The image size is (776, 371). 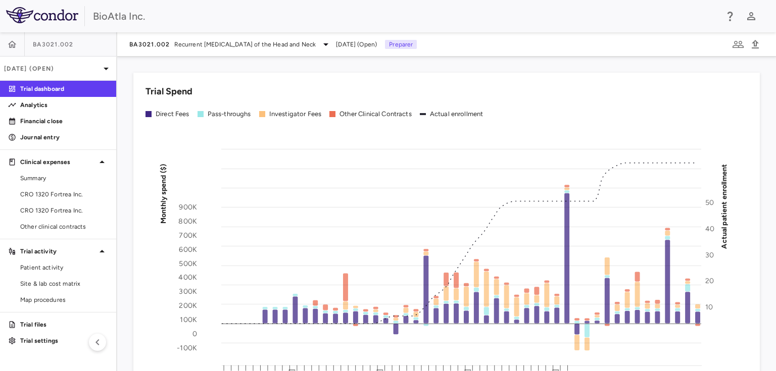 What do you see at coordinates (188, 306) in the screenshot?
I see `tspan: 200K` at bounding box center [188, 306].